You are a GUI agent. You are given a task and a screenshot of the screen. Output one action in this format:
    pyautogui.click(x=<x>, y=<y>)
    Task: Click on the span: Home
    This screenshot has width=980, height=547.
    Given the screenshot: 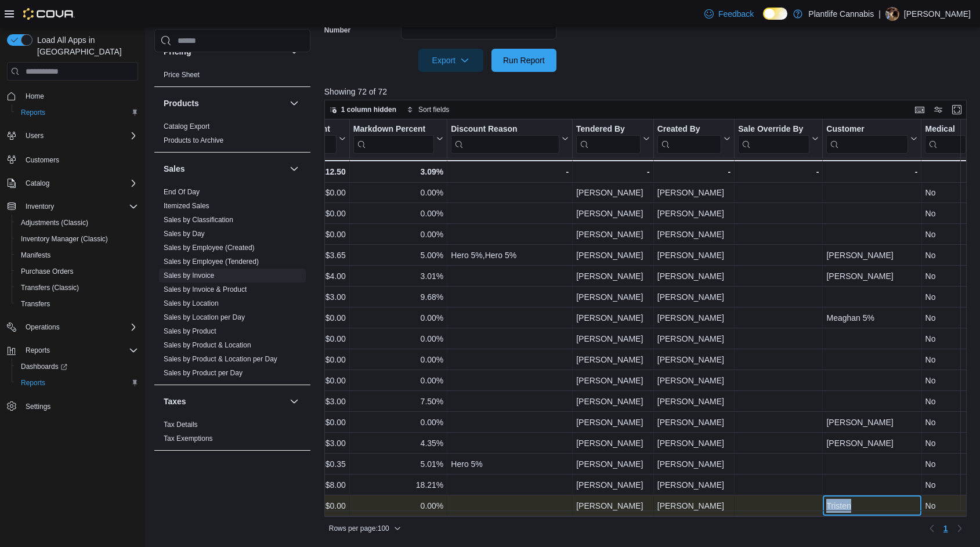 What is the action you would take?
    pyautogui.click(x=79, y=95)
    